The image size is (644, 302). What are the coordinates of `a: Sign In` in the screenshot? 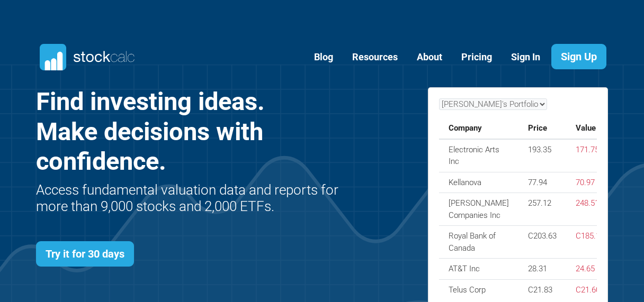 It's located at (525, 57).